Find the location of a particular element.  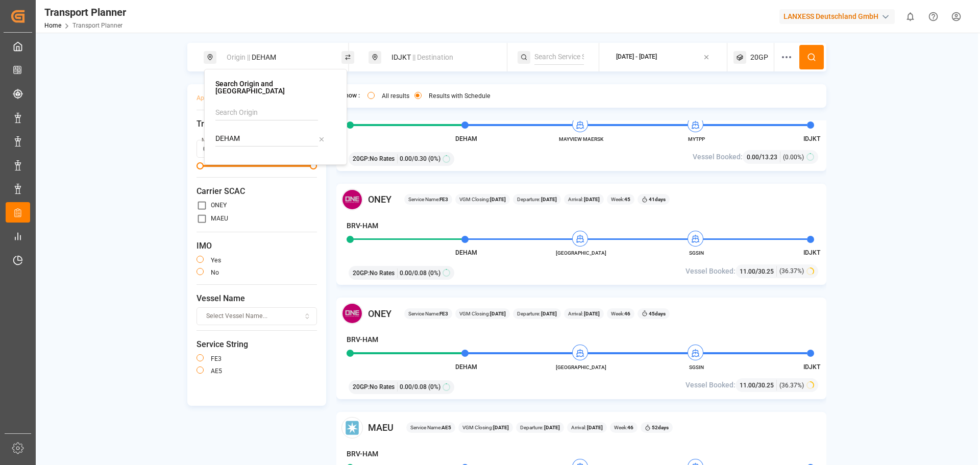

label: no is located at coordinates (215, 273).